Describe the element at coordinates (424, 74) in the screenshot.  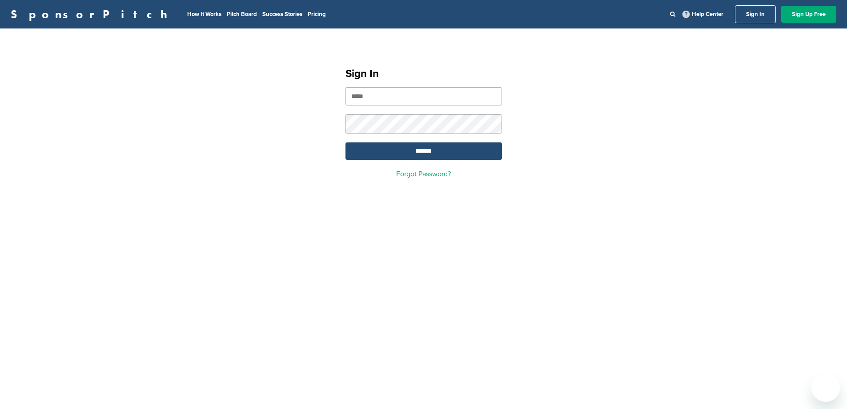
I see `h1: Sign In` at that location.